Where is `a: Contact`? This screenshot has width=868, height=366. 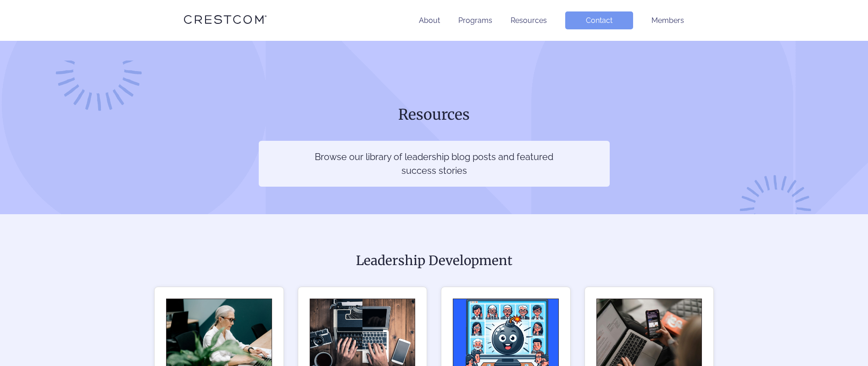 a: Contact is located at coordinates (599, 20).